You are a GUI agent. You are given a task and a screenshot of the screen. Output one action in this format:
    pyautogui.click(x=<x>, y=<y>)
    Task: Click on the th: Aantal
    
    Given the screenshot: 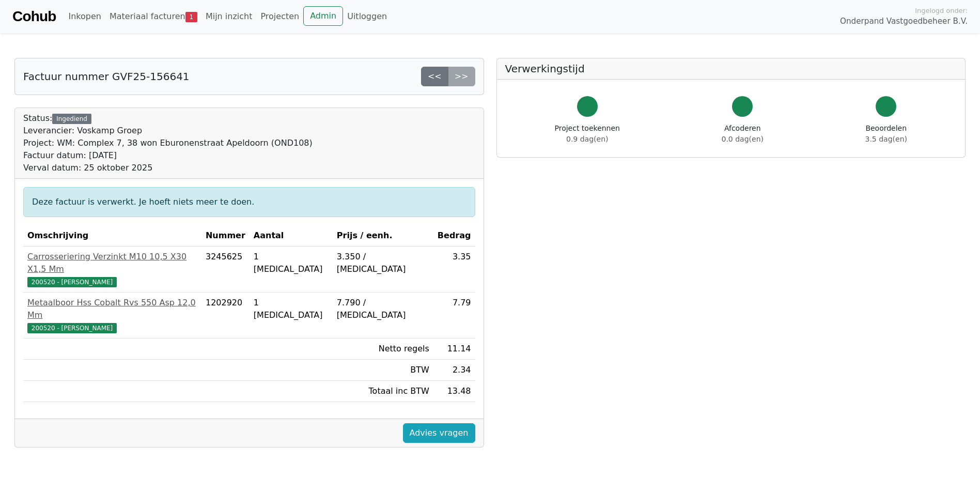 What is the action you would take?
    pyautogui.click(x=291, y=235)
    